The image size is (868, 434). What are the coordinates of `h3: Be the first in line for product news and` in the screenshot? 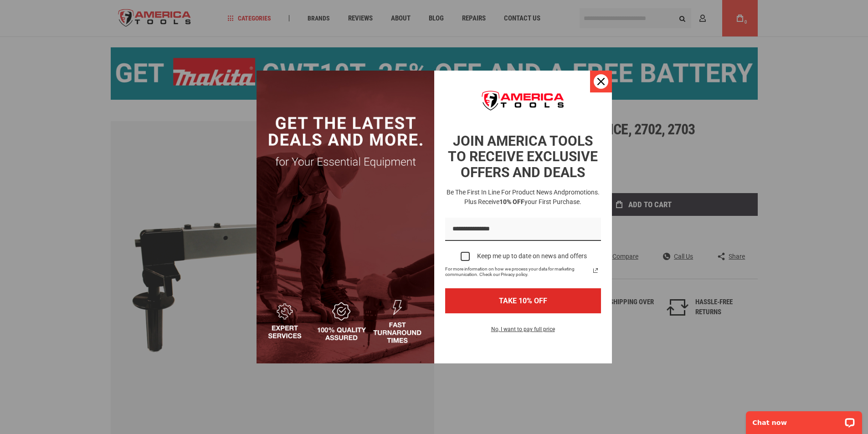 It's located at (523, 197).